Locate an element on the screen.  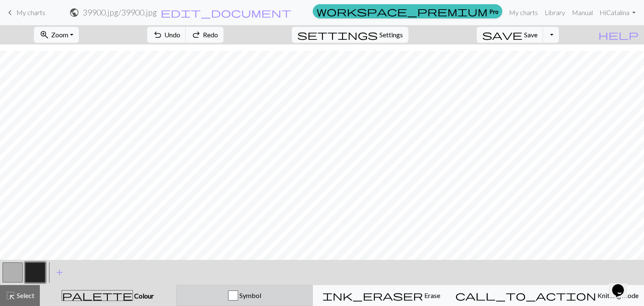
span: Erase is located at coordinates (431, 295).